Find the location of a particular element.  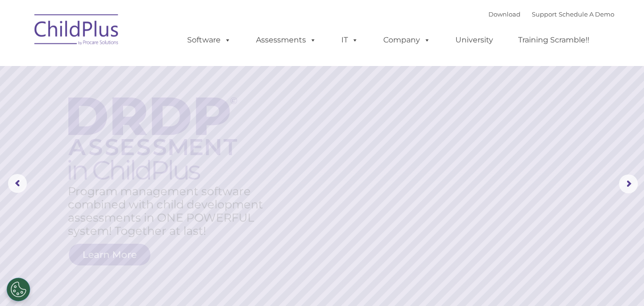

span: Last name is located at coordinates (145, 65).